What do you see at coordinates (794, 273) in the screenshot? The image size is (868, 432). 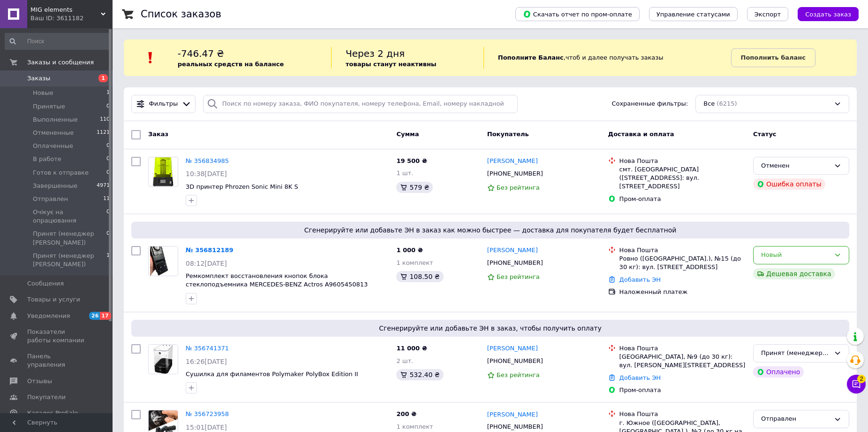 I see `div: Дешевая доставка` at bounding box center [794, 273].